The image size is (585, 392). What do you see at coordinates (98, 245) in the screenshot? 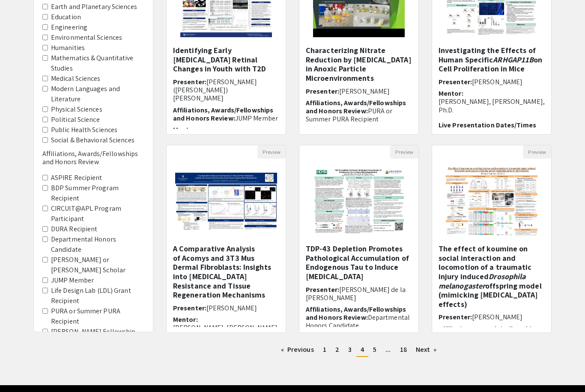
I see `label: Departmental Honors Candidate` at bounding box center [98, 245].